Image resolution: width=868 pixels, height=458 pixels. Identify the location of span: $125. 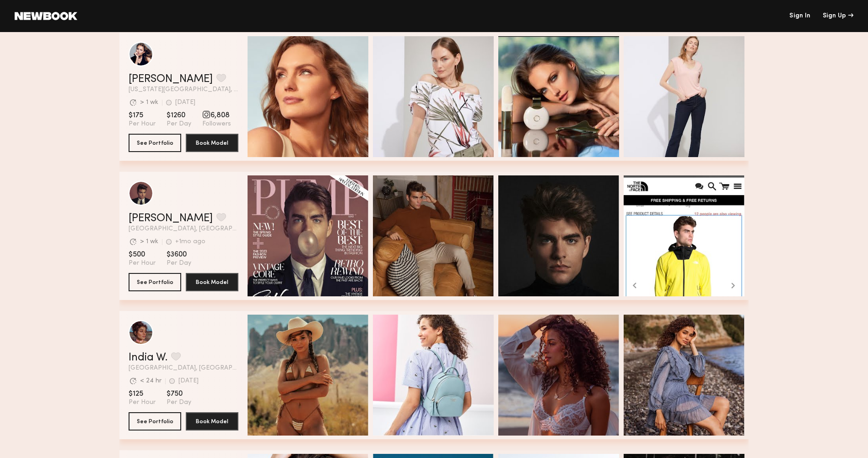
(142, 394).